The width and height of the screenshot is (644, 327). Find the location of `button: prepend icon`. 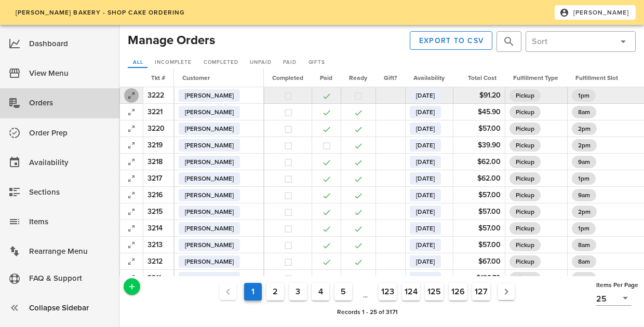

button: prepend icon is located at coordinates (509, 41).